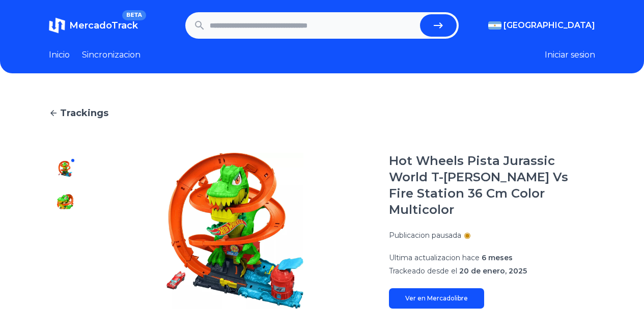 This screenshot has height=331, width=644. What do you see at coordinates (322, 113) in the screenshot?
I see `a: Trackings` at bounding box center [322, 113].